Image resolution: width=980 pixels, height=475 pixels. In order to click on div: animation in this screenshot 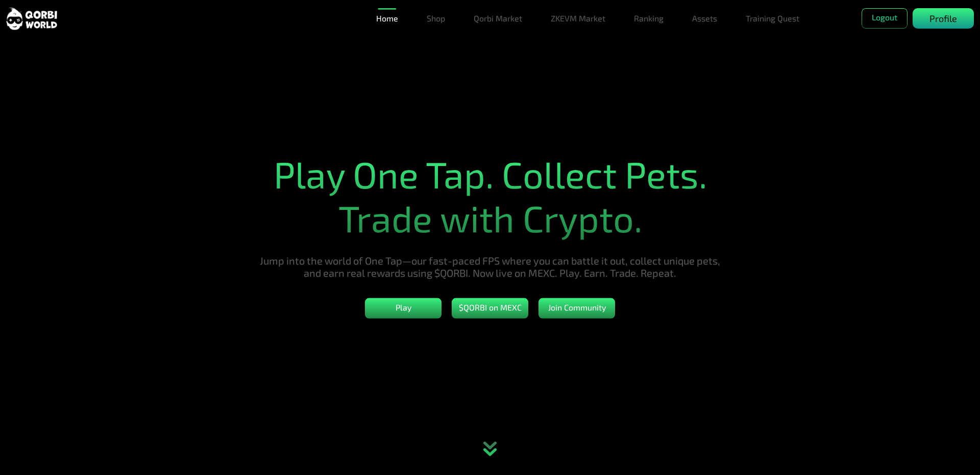, I will do `click(490, 452)`.